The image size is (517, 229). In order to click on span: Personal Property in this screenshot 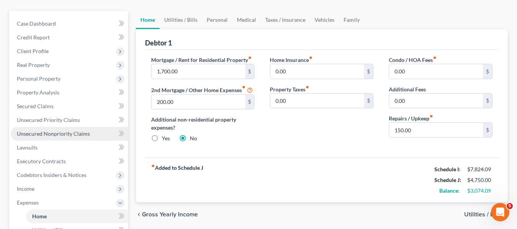, I will do `click(39, 78)`.